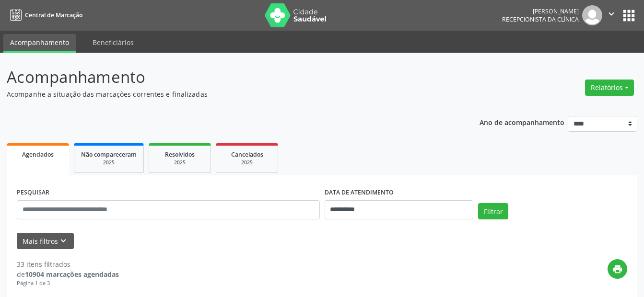  Describe the element at coordinates (522, 122) in the screenshot. I see `p: Ano de acompanhamento` at that location.